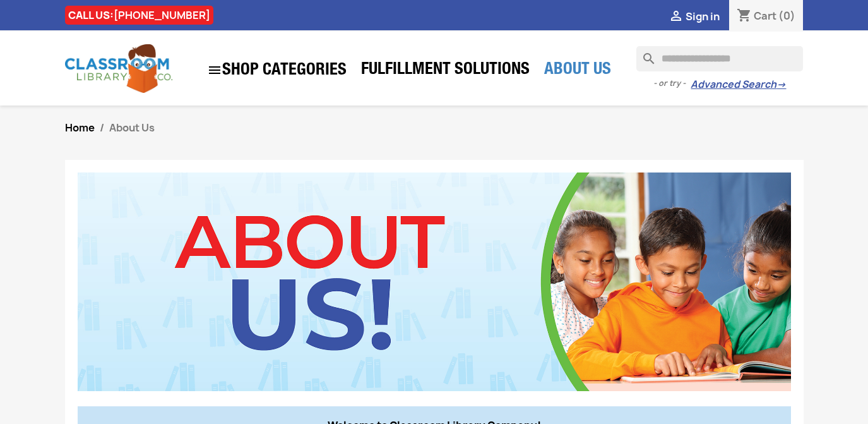 The width and height of the screenshot is (868, 424). What do you see at coordinates (434, 282) in the screenshot?
I see `img: CLC_About_Us.jpg` at bounding box center [434, 282].